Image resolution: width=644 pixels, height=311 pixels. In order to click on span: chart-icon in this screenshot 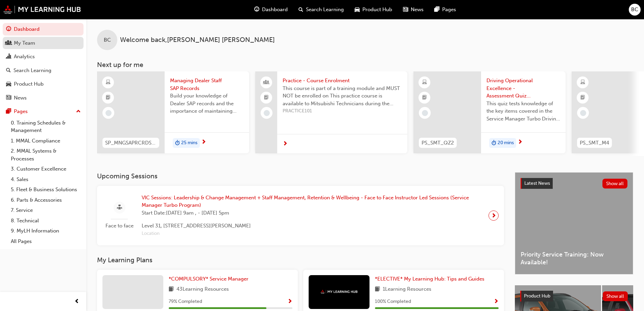, I will do `click(9, 57)`.